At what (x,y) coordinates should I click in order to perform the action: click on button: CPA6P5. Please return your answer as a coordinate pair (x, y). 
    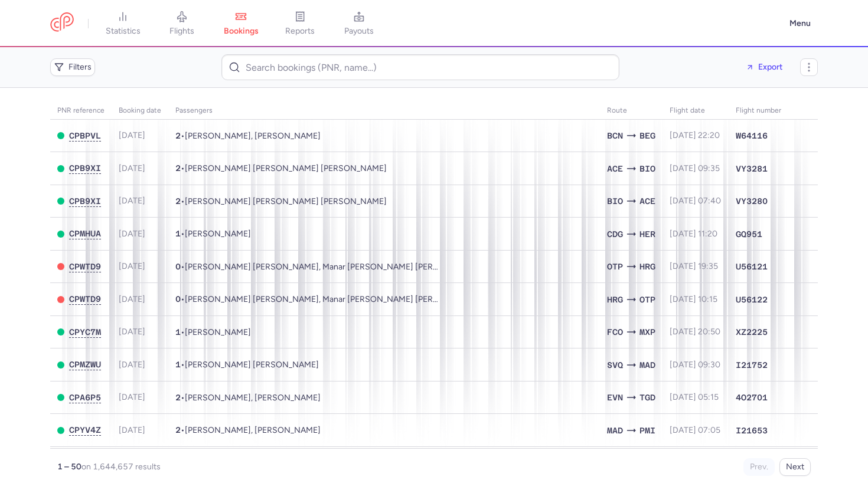
    Looking at the image, I should click on (85, 397).